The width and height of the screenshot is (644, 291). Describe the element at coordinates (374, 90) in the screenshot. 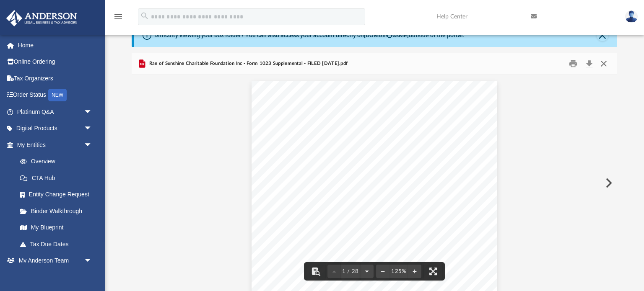

I see `span: Rae of Sunshine Charitable Foundation, Inc.` at that location.